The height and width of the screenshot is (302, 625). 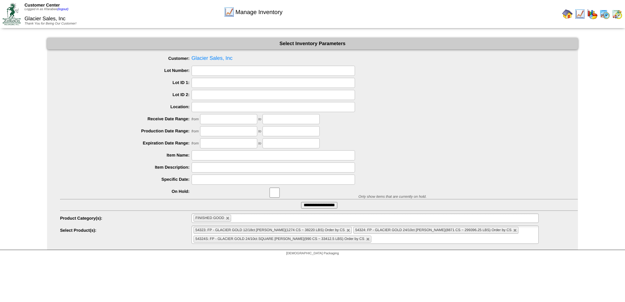 What do you see at coordinates (46, 9) in the screenshot?
I see `span: Logged in as Kfarabee` at bounding box center [46, 9].